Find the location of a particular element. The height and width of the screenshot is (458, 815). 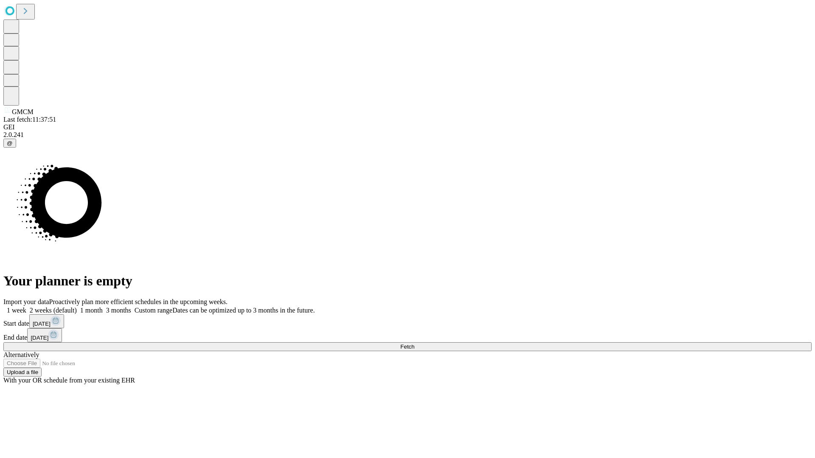

span: 3 months is located at coordinates (118, 310).